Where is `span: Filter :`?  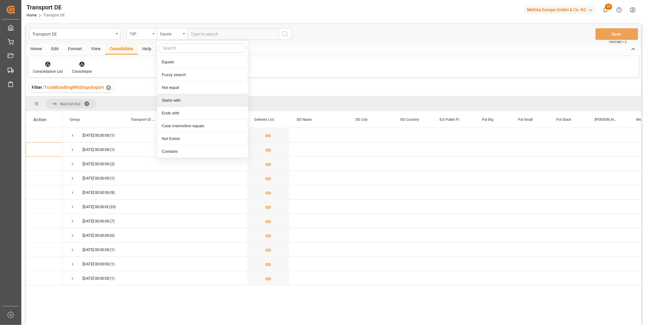
span: Filter : is located at coordinates (38, 87).